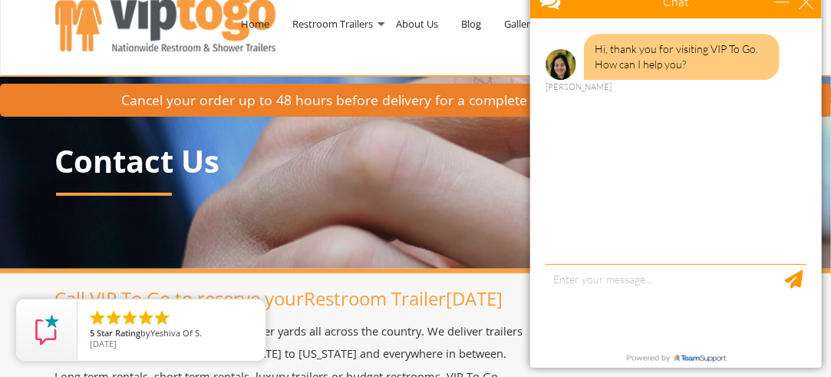 The image size is (831, 377). Describe the element at coordinates (286, 27) in the screenshot. I see `div: close` at that location.